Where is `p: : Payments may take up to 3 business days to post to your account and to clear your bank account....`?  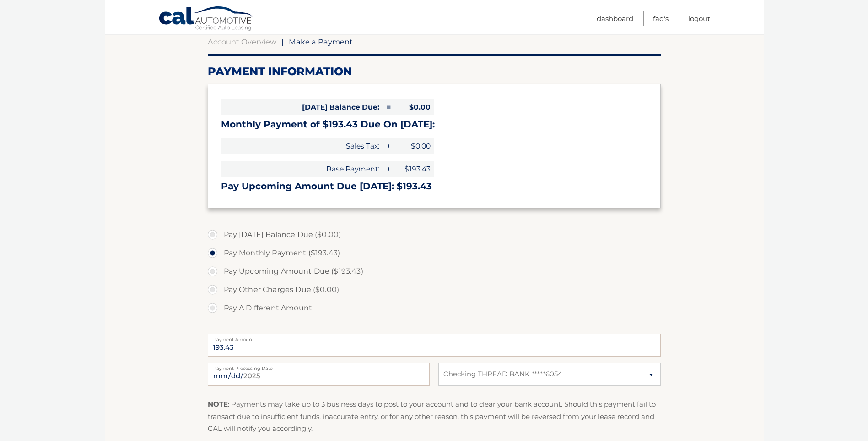 p: : Payments may take up to 3 business days to post to your account and to clear your bank account.... is located at coordinates (434, 416).